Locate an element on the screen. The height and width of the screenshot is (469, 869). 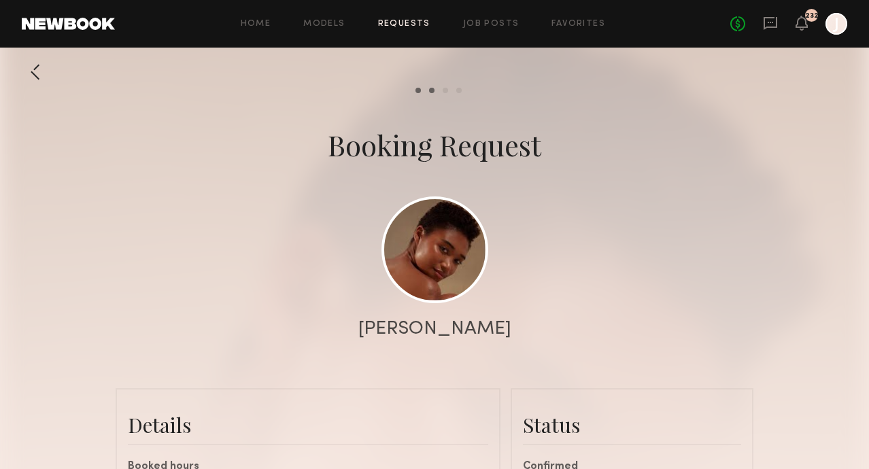
a: Requests is located at coordinates (404, 24).